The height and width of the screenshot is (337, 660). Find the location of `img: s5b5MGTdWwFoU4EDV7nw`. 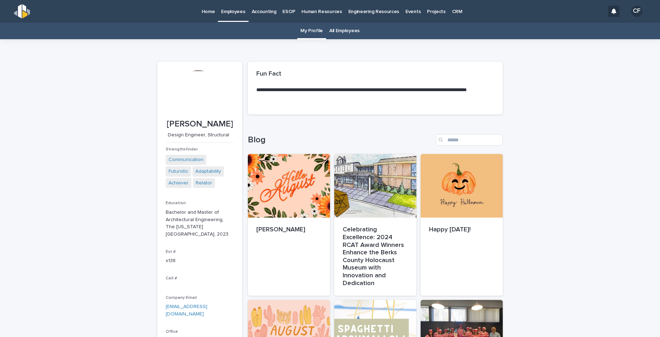

img: s5b5MGTdWwFoU4EDV7nw is located at coordinates (22, 11).